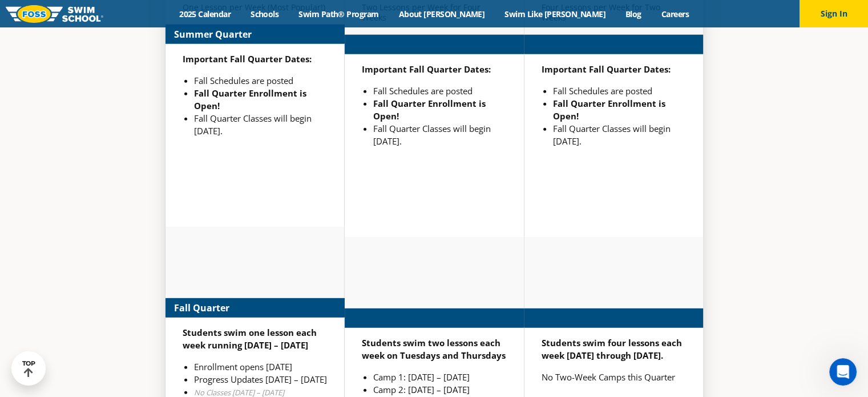  What do you see at coordinates (613, 377) in the screenshot?
I see `p: No Two-Week Camps this Quarter` at bounding box center [613, 377].